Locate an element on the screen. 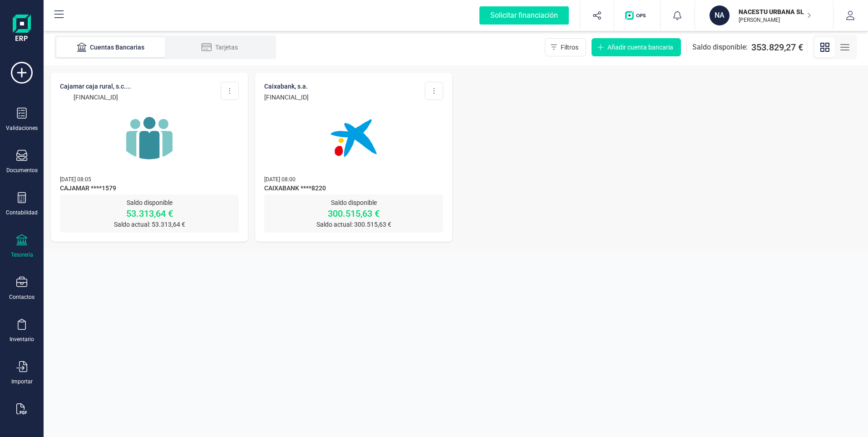 This screenshot has width=868, height=437. p: Saldo actual: 53.313,64 € is located at coordinates (149, 225).